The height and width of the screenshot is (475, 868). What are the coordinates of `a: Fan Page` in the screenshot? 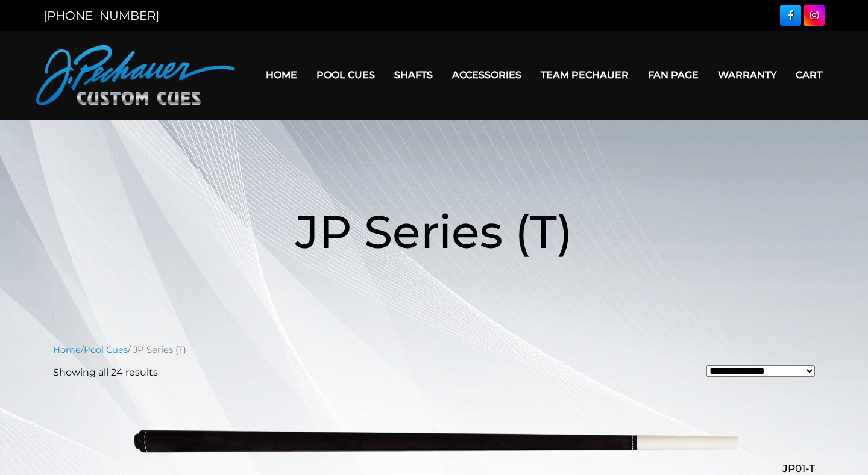 It's located at (674, 75).